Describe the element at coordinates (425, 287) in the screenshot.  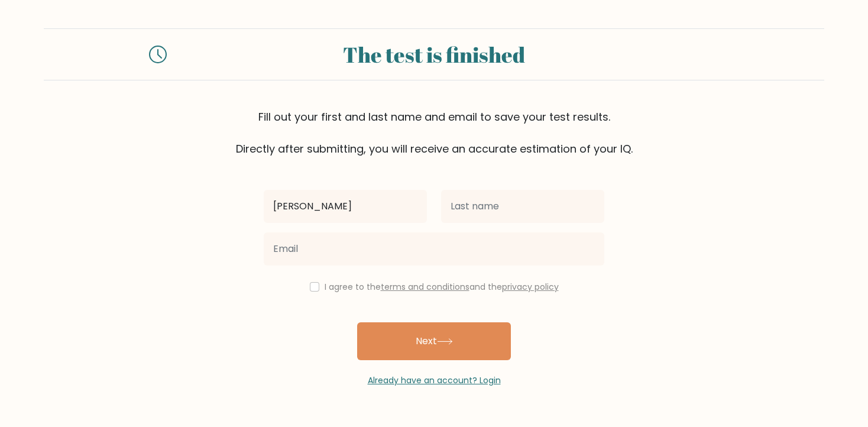
I see `a: terms and conditions` at that location.